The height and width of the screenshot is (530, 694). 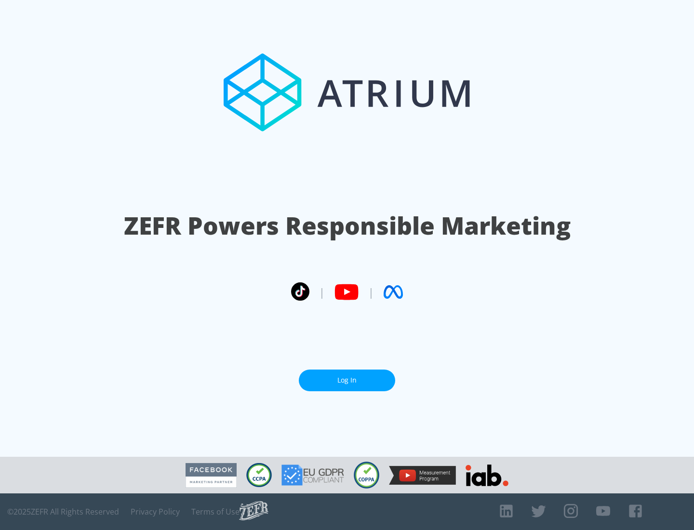 What do you see at coordinates (487, 475) in the screenshot?
I see `img: IAB` at bounding box center [487, 475].